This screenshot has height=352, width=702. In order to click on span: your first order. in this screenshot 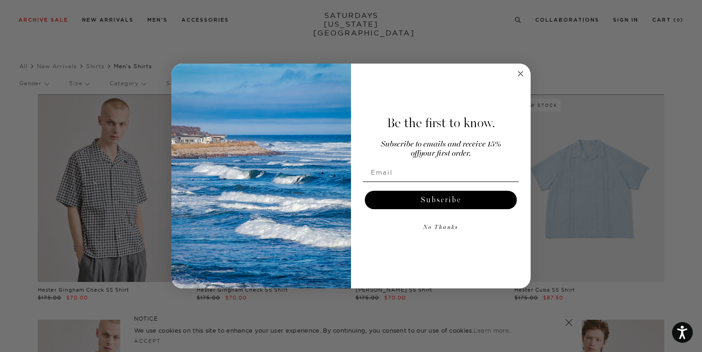, I will do `click(445, 153)`.